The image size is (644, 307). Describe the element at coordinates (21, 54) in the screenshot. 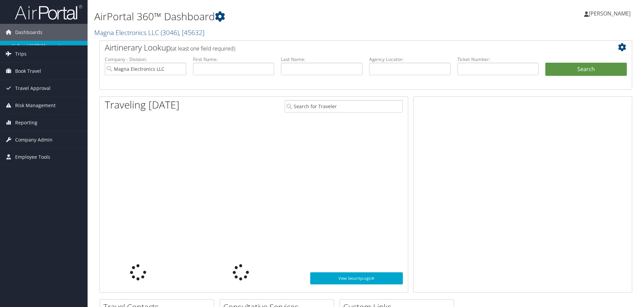

I see `span: Trips` at that location.